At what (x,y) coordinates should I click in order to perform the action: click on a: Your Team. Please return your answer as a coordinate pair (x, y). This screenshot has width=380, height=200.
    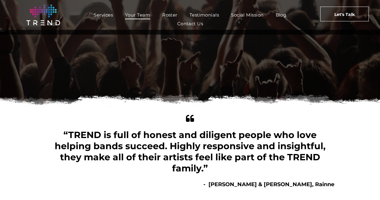
    Looking at the image, I should click on (138, 15).